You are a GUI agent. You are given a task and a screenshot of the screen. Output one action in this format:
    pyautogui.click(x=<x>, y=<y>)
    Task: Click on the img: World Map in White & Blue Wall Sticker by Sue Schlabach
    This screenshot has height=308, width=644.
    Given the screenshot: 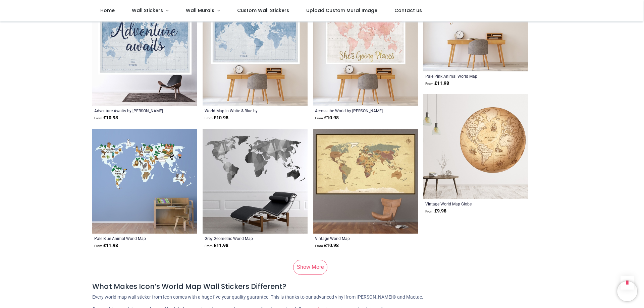 What is the action you would take?
    pyautogui.click(x=255, y=54)
    